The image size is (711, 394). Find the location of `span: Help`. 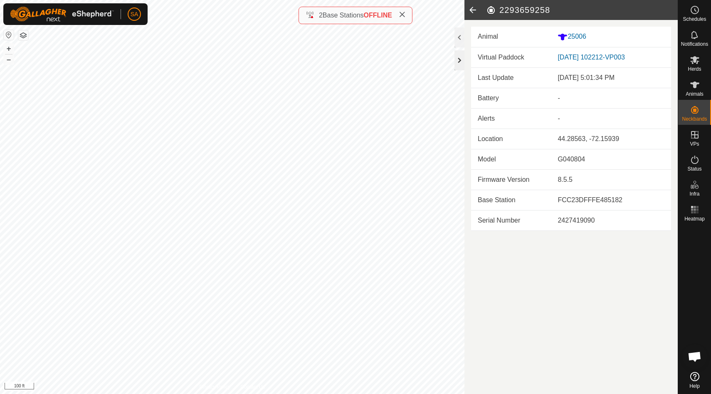

span: Help is located at coordinates (694, 386).